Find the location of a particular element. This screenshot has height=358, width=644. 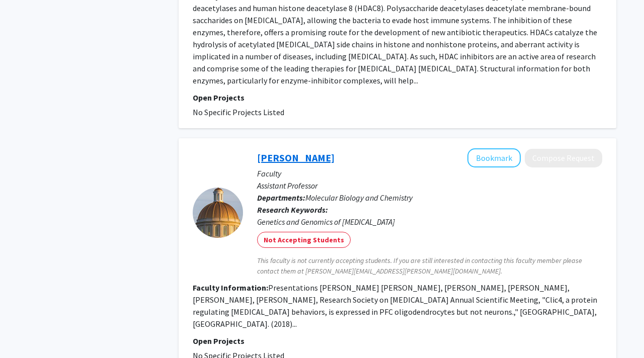

b: Faculty Information: is located at coordinates (230, 287).